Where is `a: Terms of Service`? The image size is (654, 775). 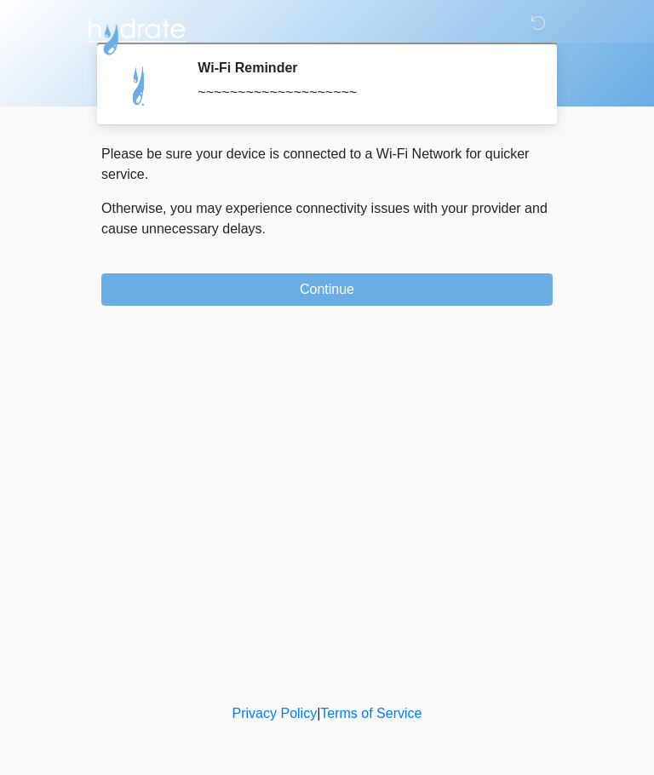 a: Terms of Service is located at coordinates (371, 713).